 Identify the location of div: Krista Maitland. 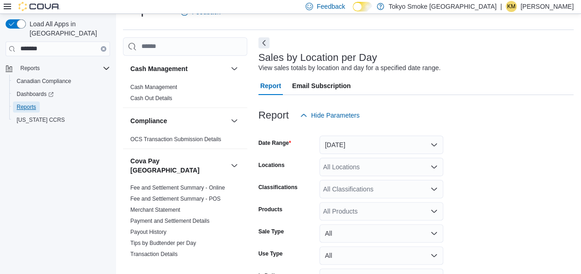
(511, 6).